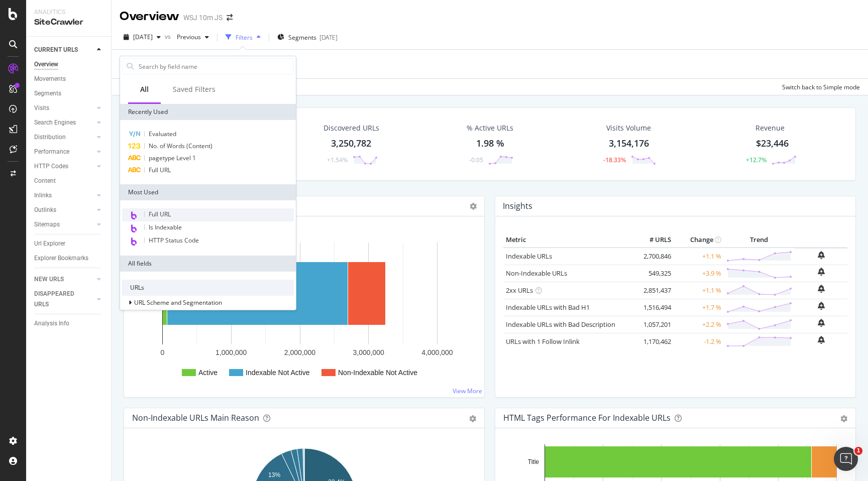 Image resolution: width=868 pixels, height=481 pixels. What do you see at coordinates (759, 240) in the screenshot?
I see `th: Trend` at bounding box center [759, 240].